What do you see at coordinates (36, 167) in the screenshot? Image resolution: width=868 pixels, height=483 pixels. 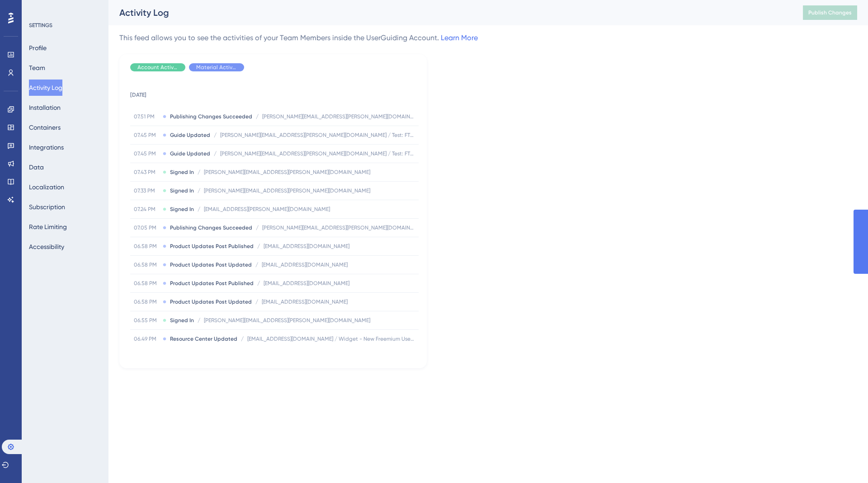 I see `button: Data` at bounding box center [36, 167].